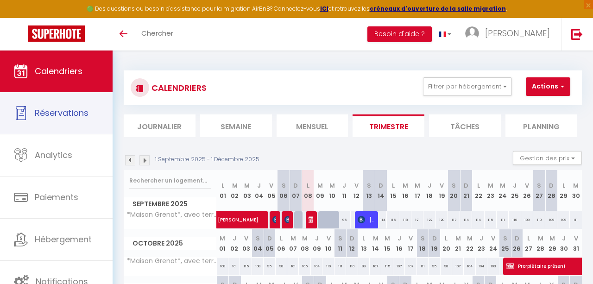  Describe the element at coordinates (53, 155) in the screenshot. I see `span: Analytics` at that location.